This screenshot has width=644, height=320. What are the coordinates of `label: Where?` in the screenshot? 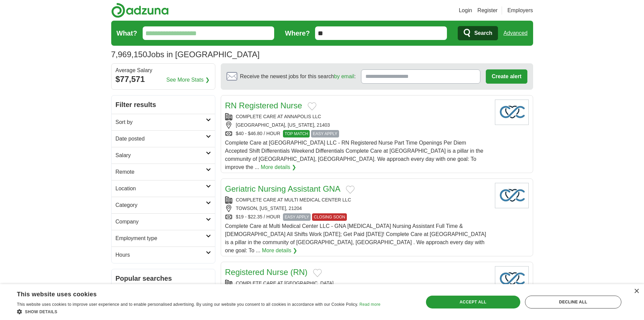 It's located at (297, 33).